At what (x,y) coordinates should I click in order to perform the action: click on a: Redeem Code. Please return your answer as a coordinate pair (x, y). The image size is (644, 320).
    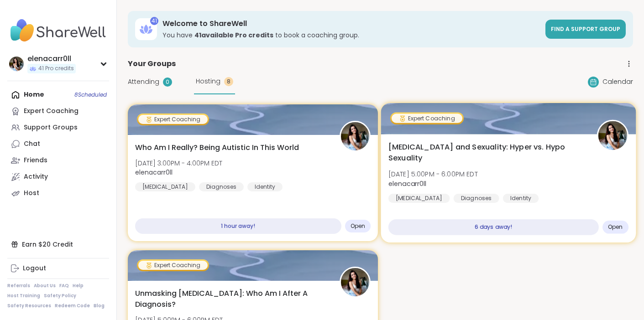
    Looking at the image, I should click on (72, 306).